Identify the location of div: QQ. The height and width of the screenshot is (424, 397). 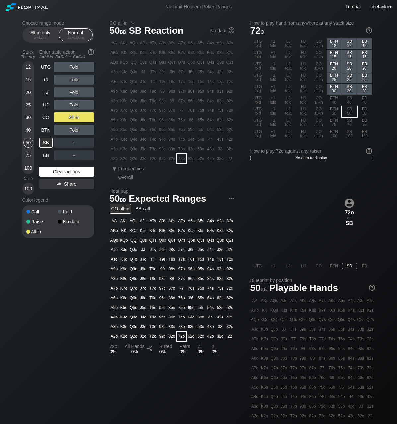
(134, 62).